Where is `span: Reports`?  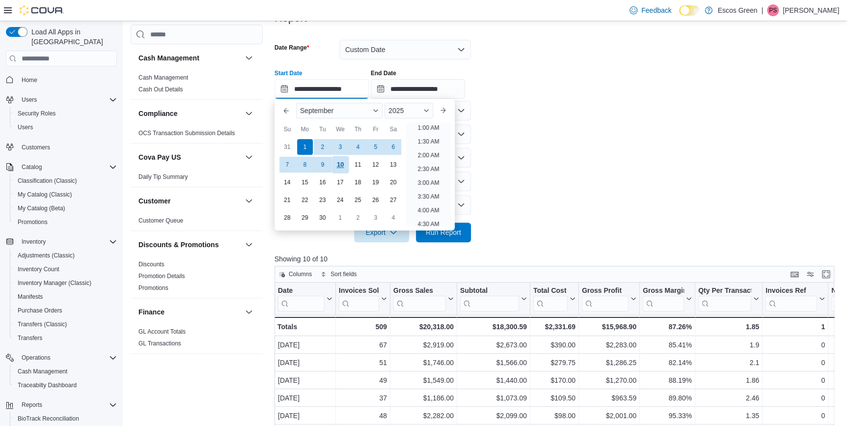
span: Reports is located at coordinates (67, 404).